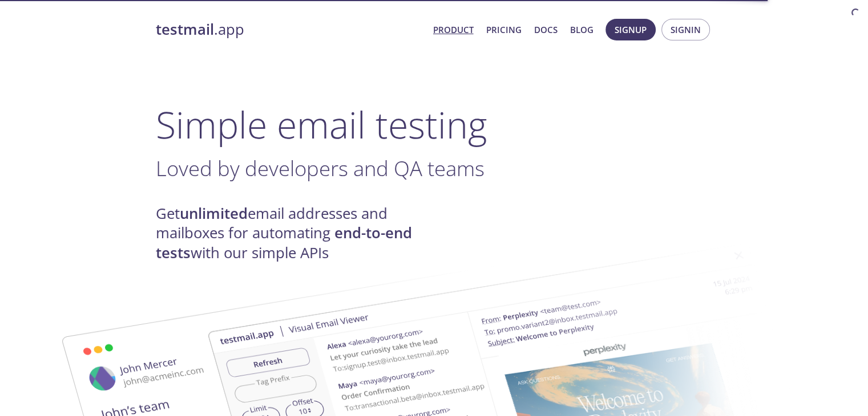  Describe the element at coordinates (295, 233) in the screenshot. I see `h4: Get email addresses and mailboxes for automating with our simple APIs` at that location.